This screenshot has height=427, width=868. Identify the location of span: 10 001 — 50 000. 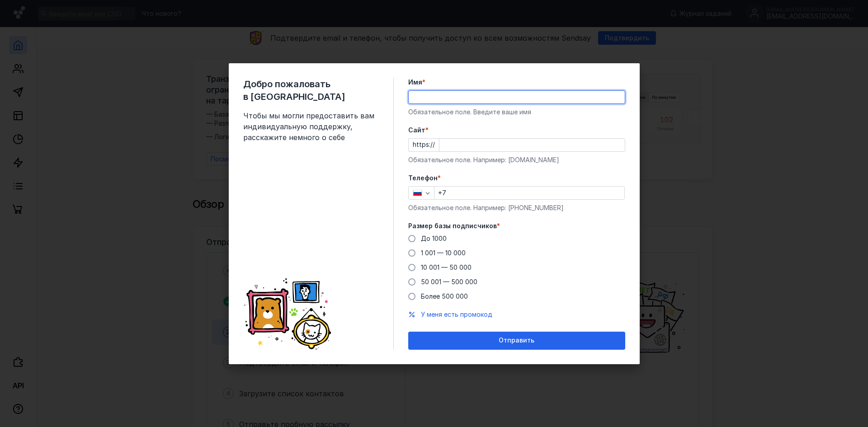
(446, 267).